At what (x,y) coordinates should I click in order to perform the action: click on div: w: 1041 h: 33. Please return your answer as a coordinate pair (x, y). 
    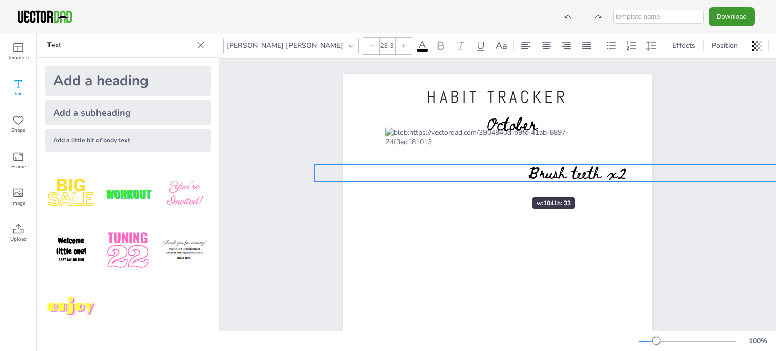
    Looking at the image, I should click on (553, 203).